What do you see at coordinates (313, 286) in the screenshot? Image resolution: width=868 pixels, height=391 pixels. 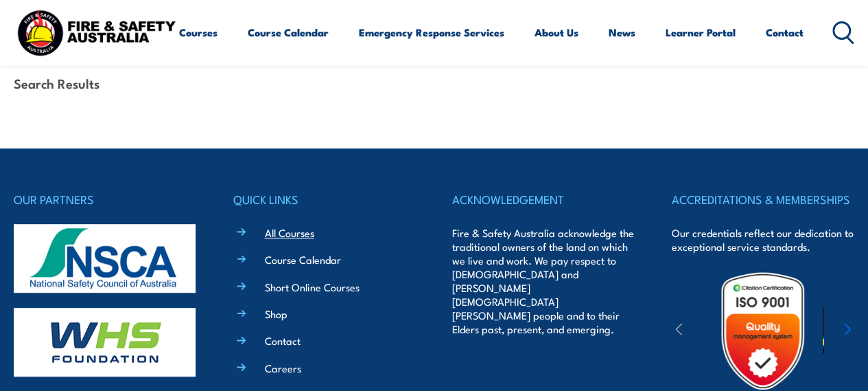 I see `a: Short Online Courses` at bounding box center [313, 286].